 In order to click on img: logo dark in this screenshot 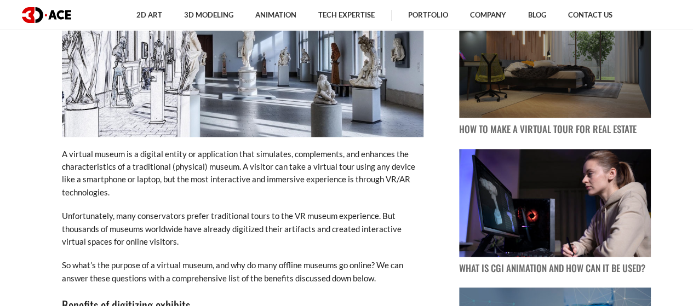, I will do `click(47, 15)`.